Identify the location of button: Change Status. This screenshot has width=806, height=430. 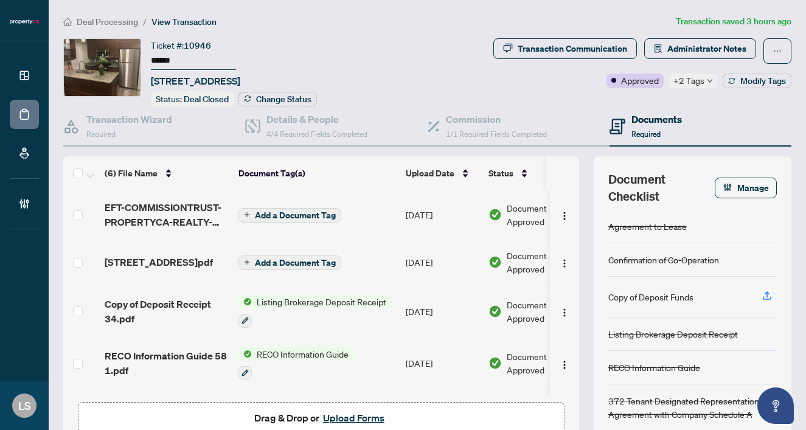
(277, 99).